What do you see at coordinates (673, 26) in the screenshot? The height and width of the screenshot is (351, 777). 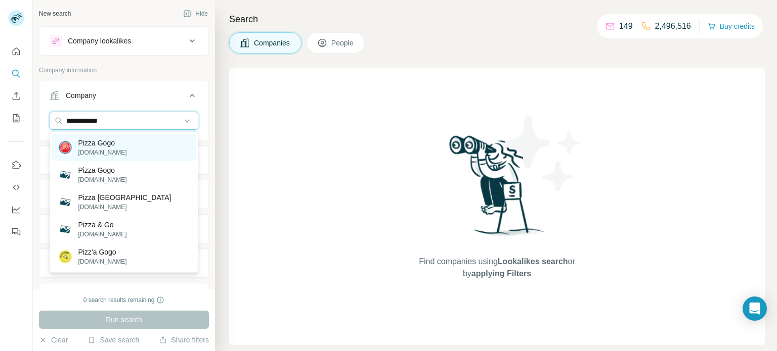 I see `p: 2,496,516` at bounding box center [673, 26].